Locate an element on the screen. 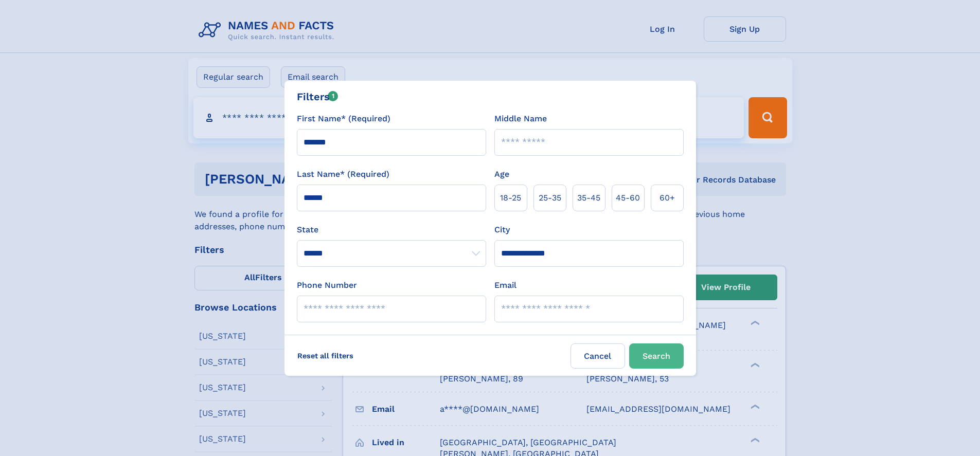  label: Cancel is located at coordinates (598, 356).